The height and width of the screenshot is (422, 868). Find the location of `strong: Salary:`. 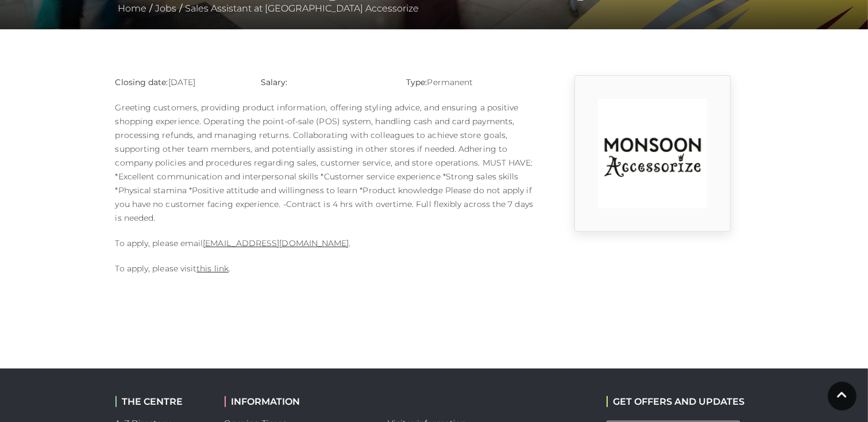

strong: Salary: is located at coordinates (274, 82).